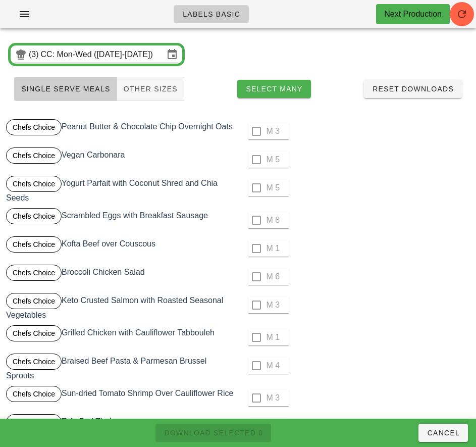 The image size is (476, 447). What do you see at coordinates (121, 131) in the screenshot?
I see `div: Peanut Butter & Chocolate Chip Overnight Oats` at bounding box center [121, 131].